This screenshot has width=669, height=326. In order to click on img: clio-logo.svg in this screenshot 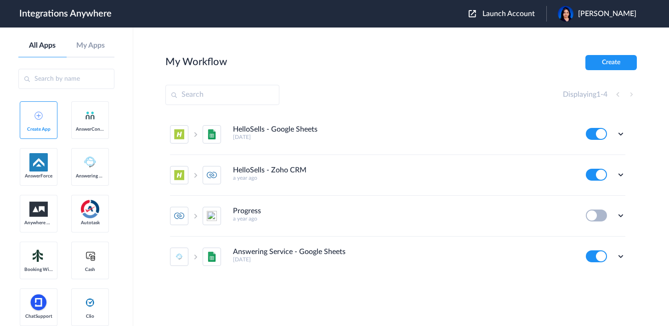, I will do `click(90, 303)`.